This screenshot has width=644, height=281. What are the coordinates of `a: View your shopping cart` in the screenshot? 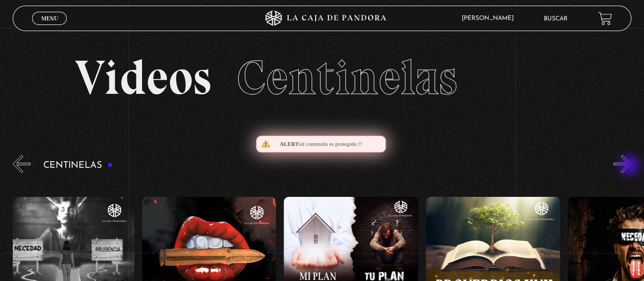 It's located at (604, 18).